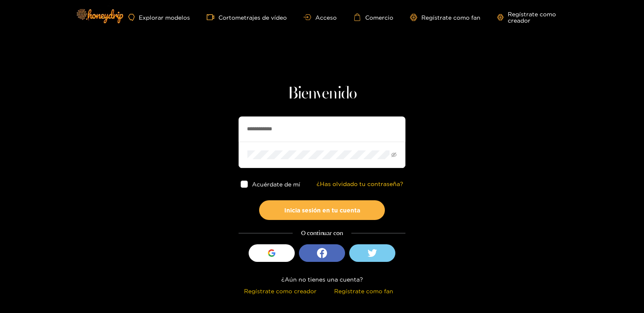  Describe the element at coordinates (252, 17) in the screenshot. I see `font: Cortometrajes de vídeo` at that location.